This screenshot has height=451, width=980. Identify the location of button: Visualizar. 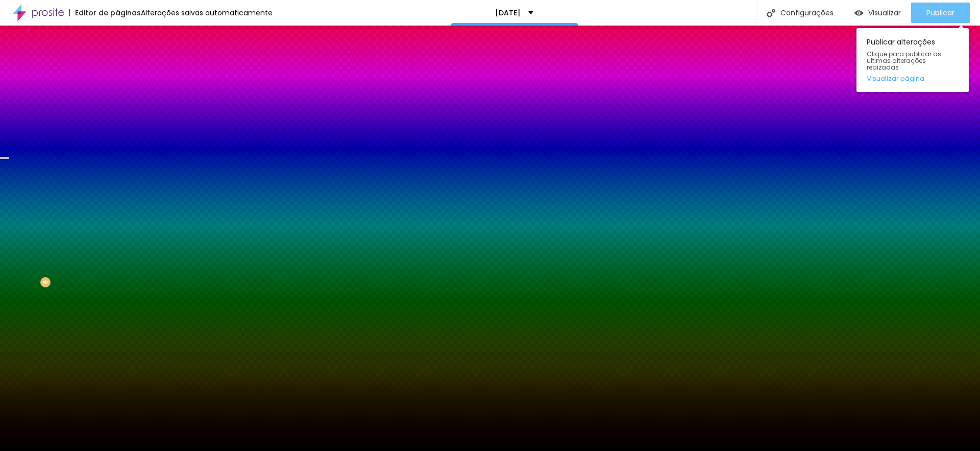
(878, 13).